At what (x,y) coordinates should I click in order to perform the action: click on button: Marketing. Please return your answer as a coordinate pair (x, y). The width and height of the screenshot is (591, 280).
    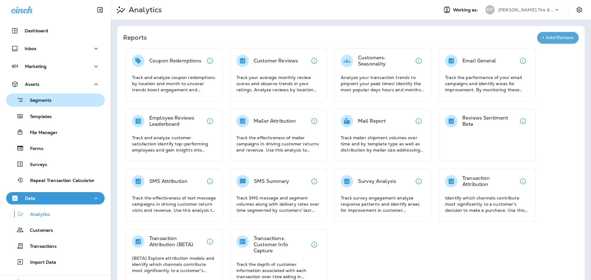
    Looking at the image, I should click on (55, 66).